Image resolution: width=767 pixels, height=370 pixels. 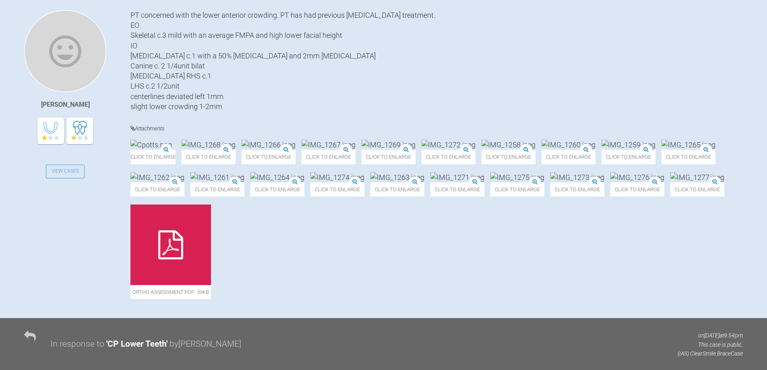 What do you see at coordinates (65, 172) in the screenshot?
I see `a: View Cases` at bounding box center [65, 172].